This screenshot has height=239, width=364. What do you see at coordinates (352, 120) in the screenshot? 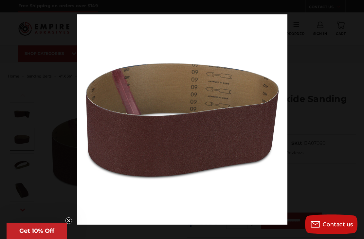
I see `button: Next (arrow right)` at bounding box center [352, 120].